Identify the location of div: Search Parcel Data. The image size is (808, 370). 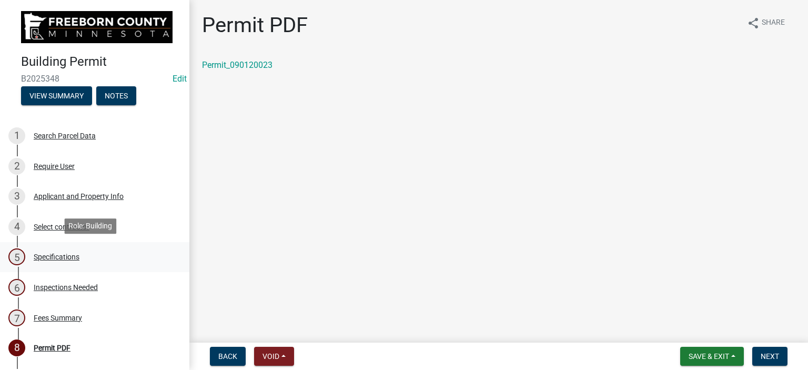
(65, 136).